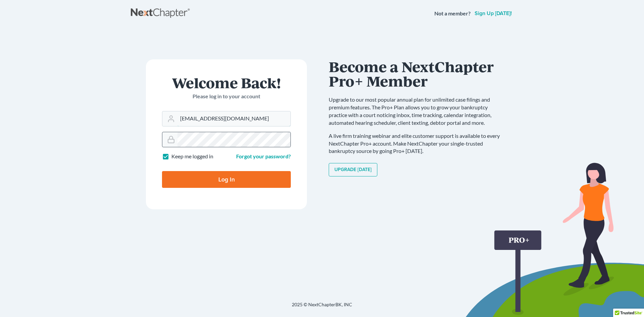 The width and height of the screenshot is (644, 317). I want to click on div: 2025 © NextChapterBK, INC, so click(322, 307).